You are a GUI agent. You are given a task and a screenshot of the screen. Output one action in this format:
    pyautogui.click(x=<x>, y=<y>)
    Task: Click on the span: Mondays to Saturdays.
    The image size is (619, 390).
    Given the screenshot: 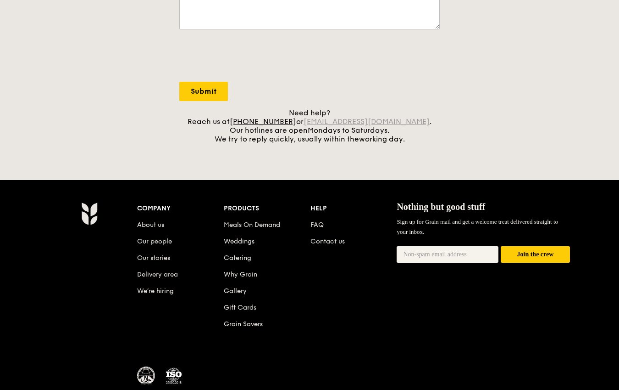 What is the action you would take?
    pyautogui.click(x=349, y=130)
    